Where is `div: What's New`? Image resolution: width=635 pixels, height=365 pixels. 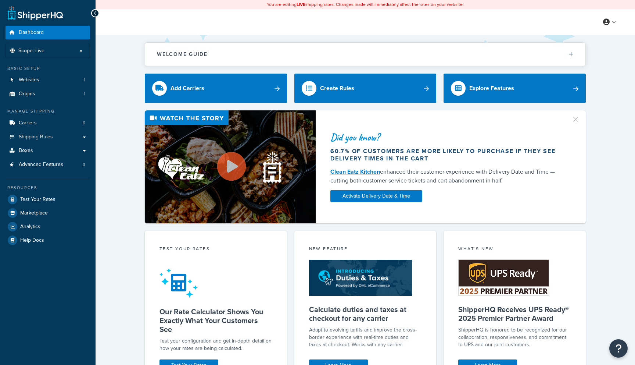 div: What's New is located at coordinates (514, 249).